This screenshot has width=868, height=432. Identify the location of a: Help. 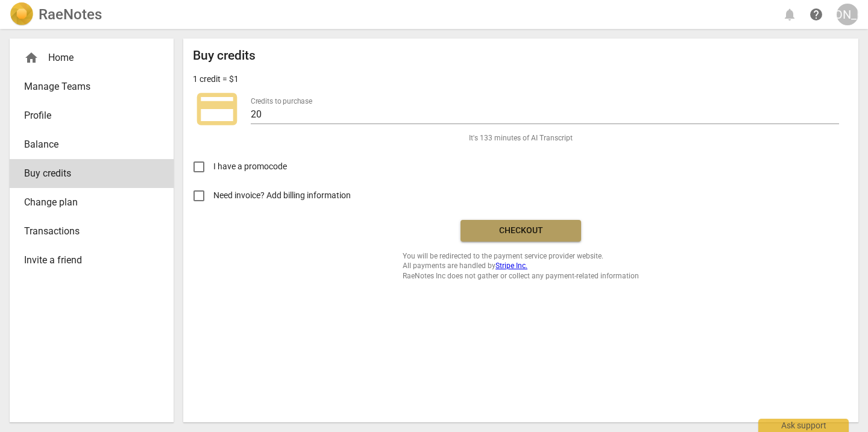
(816, 15).